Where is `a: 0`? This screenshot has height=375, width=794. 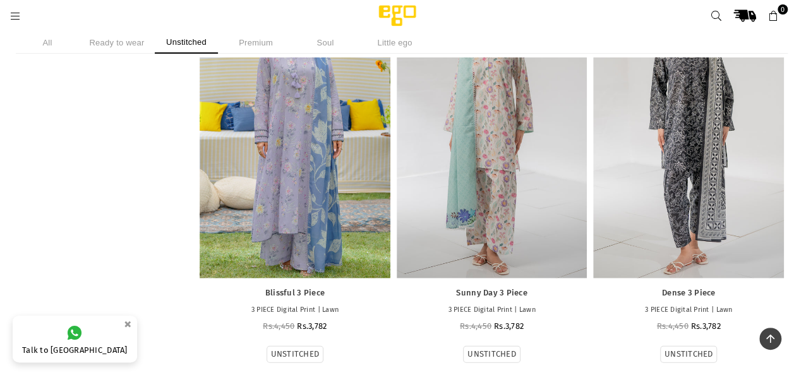 a: 0 is located at coordinates (773, 16).